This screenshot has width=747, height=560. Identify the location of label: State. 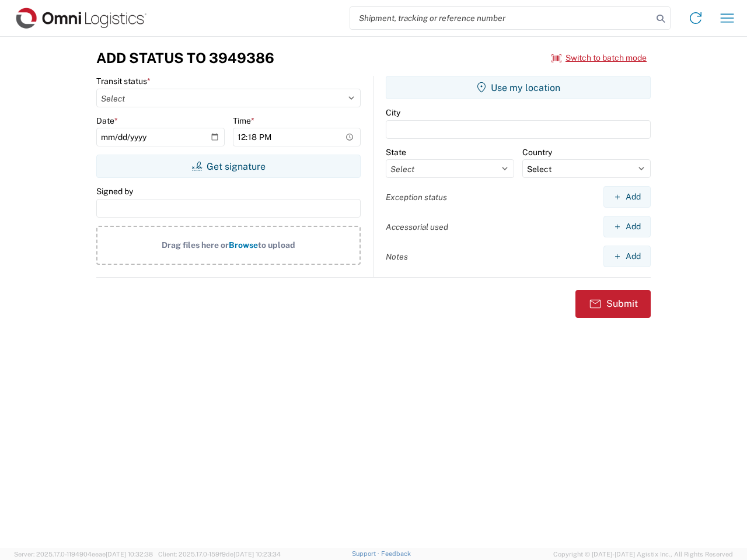
(395, 152).